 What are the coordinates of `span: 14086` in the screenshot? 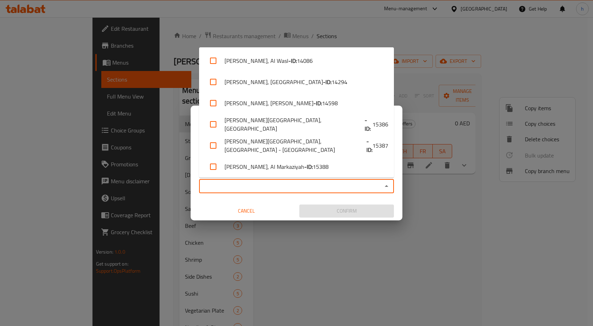 It's located at (305, 61).